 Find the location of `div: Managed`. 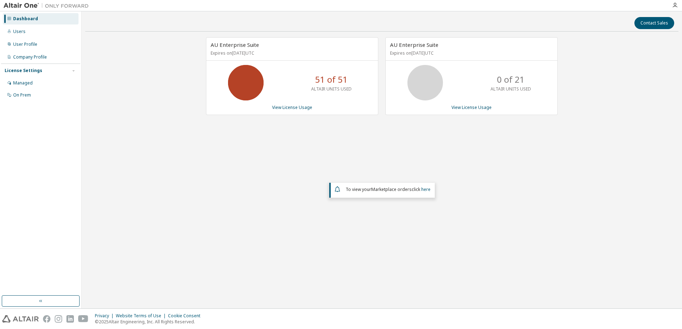

div: Managed is located at coordinates (23, 83).